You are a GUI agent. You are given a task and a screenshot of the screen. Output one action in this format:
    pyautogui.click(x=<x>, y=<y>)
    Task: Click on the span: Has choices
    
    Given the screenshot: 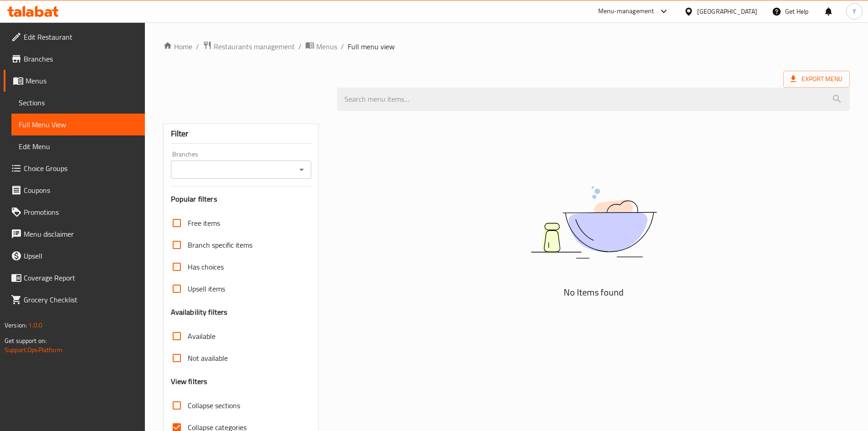 What is the action you would take?
    pyautogui.click(x=205, y=267)
    